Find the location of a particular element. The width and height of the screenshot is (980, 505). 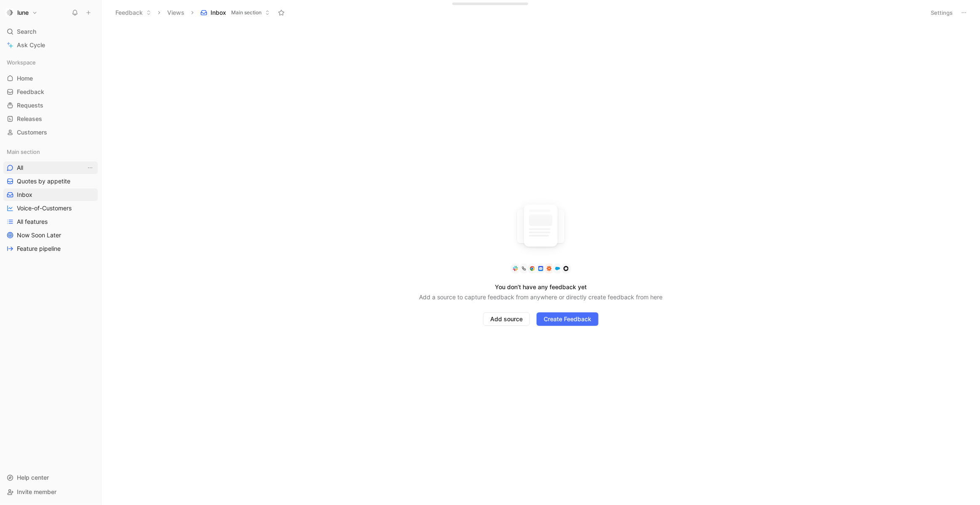

button: InboxMain section is located at coordinates (235, 12).